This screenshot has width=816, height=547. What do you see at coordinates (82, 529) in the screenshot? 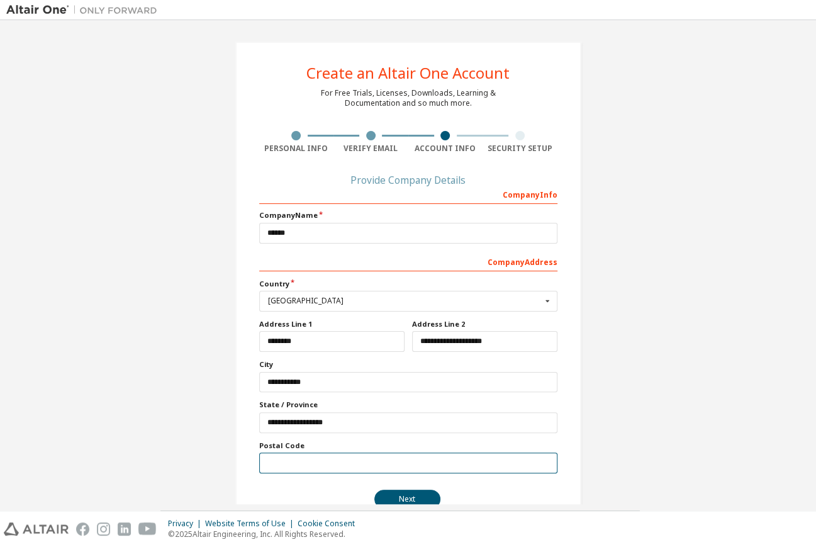
I see `img: facebook.svg` at bounding box center [82, 529].